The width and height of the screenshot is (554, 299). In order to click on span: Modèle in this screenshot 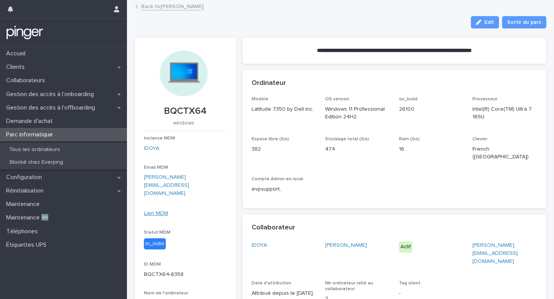, I will do `click(260, 99)`.